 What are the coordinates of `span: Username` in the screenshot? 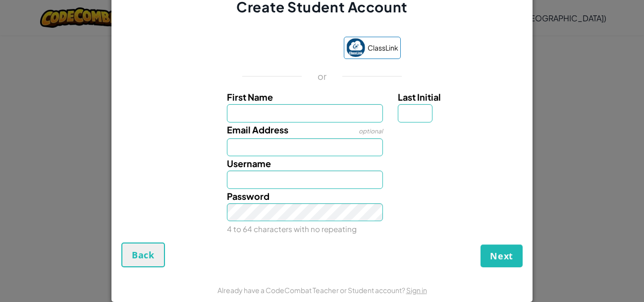 It's located at (248, 163).